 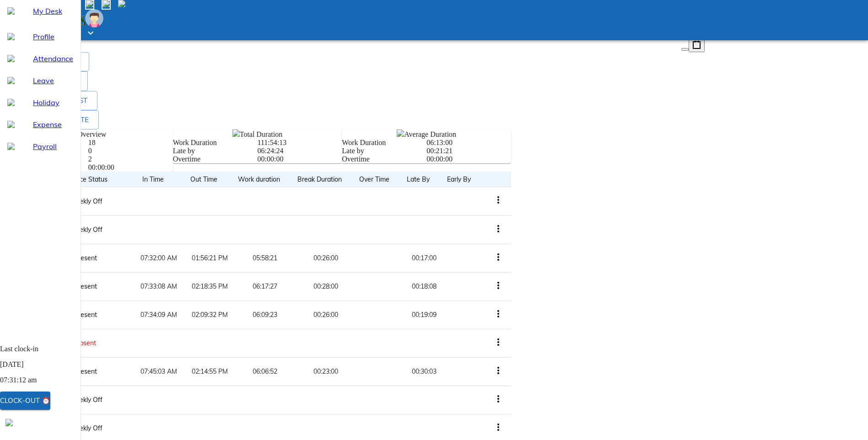 I want to click on div: 00:21:21, so click(x=469, y=151).